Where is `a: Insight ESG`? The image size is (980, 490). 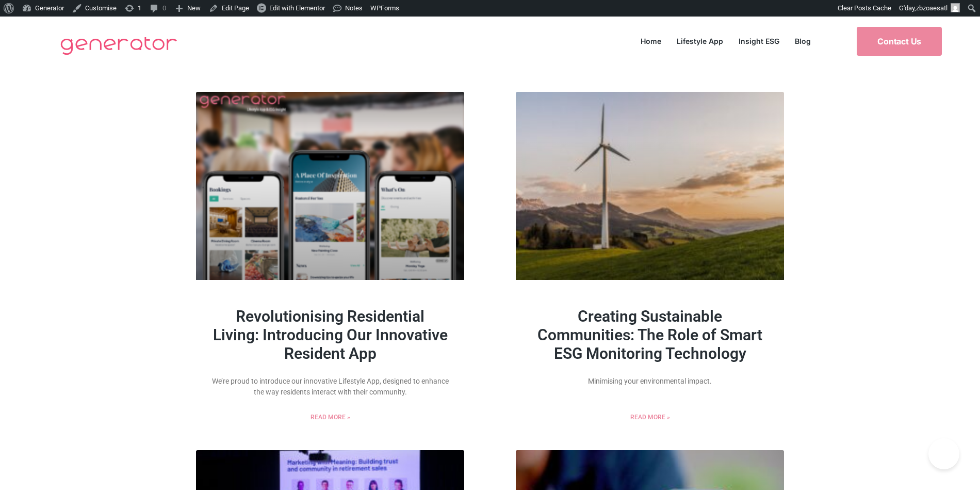 a: Insight ESG is located at coordinates (759, 40).